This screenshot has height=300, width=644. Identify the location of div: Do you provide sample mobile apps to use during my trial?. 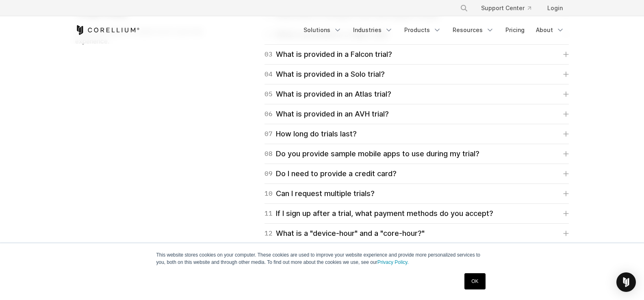
(372, 154).